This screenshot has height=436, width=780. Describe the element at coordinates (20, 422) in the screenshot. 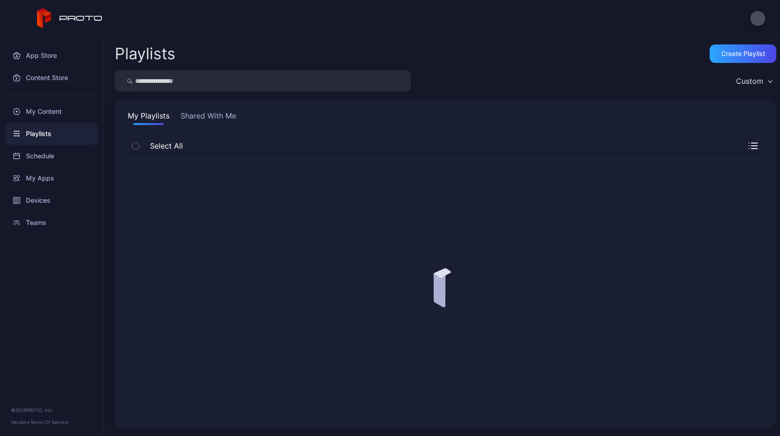

I see `span: Version •` at that location.